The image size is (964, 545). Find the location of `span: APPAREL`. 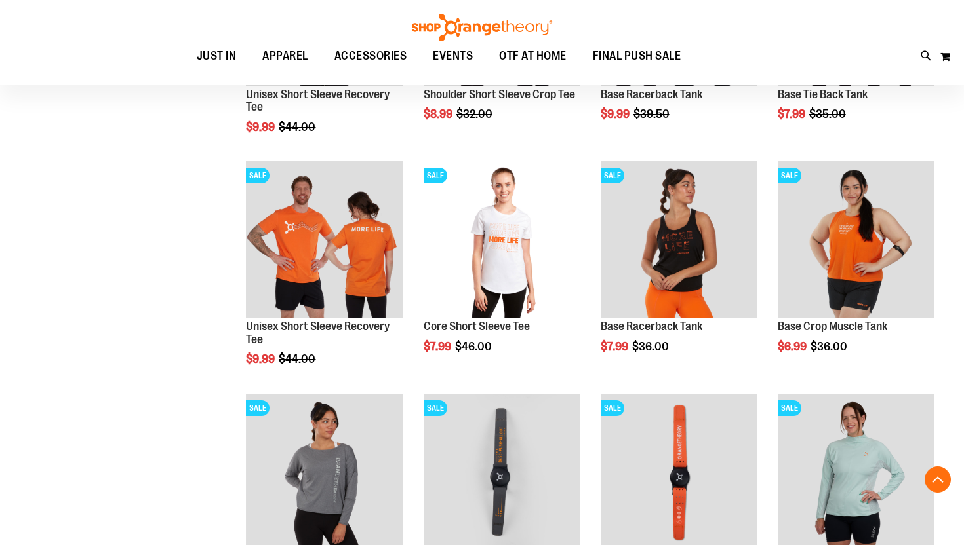

span: APPAREL is located at coordinates (285, 56).